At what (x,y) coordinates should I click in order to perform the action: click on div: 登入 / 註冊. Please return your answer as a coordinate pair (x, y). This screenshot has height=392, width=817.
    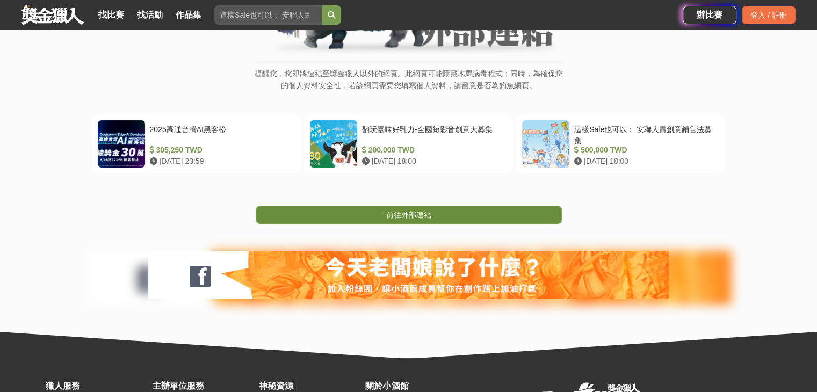
    Looking at the image, I should click on (769, 15).